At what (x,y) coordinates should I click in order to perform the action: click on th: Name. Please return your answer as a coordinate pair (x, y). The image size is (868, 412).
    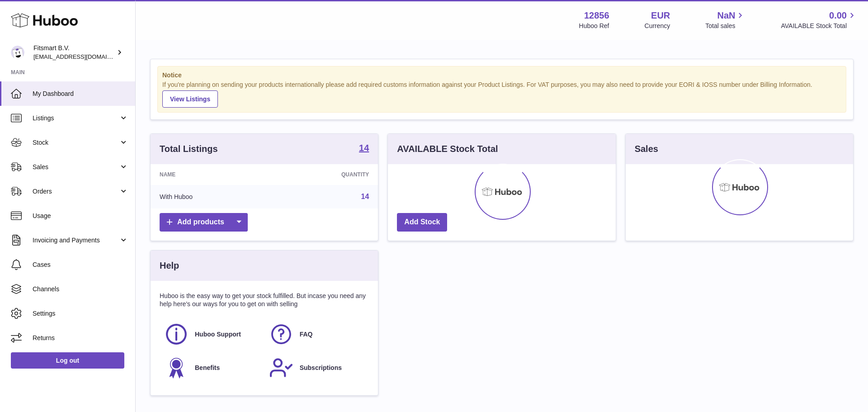
    Looking at the image, I should click on (211, 174).